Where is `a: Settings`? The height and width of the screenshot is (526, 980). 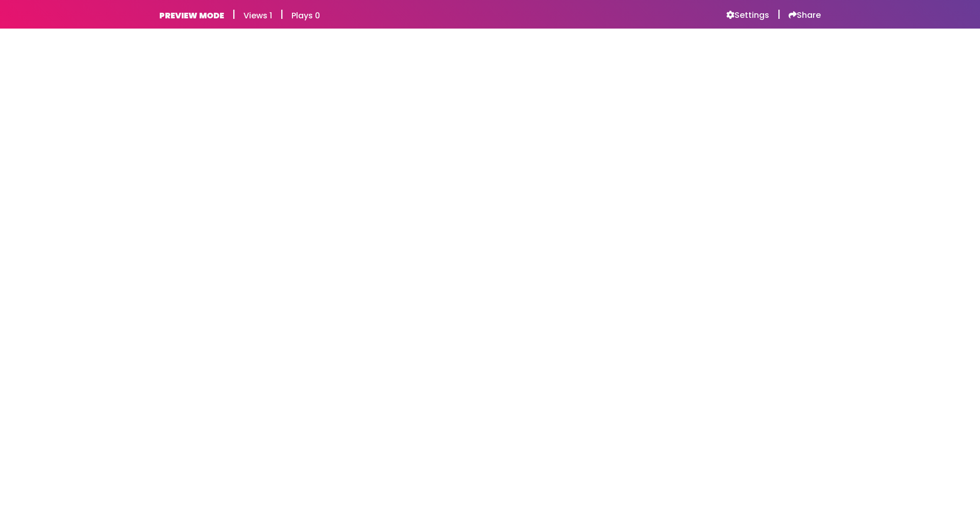 a: Settings is located at coordinates (748, 15).